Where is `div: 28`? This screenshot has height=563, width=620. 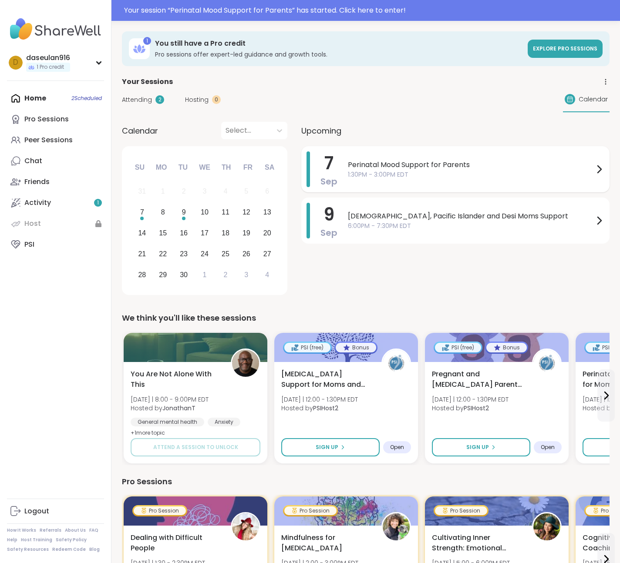
div: 28 is located at coordinates (142, 275).